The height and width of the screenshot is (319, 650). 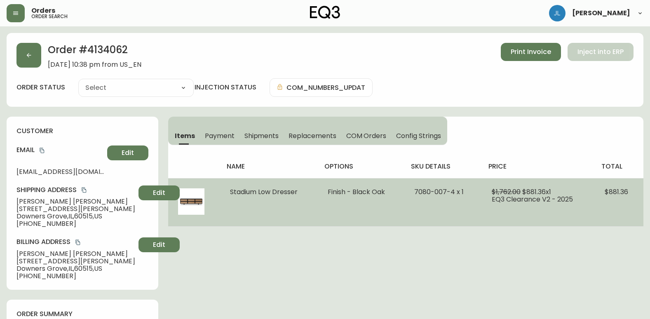 What do you see at coordinates (191, 202) in the screenshot?
I see `img: a211b62d-14f9-4e8c-bf92-5c02eca8f8a4Optional[stadium-black-low-dresser].jpg` at bounding box center [191, 202].